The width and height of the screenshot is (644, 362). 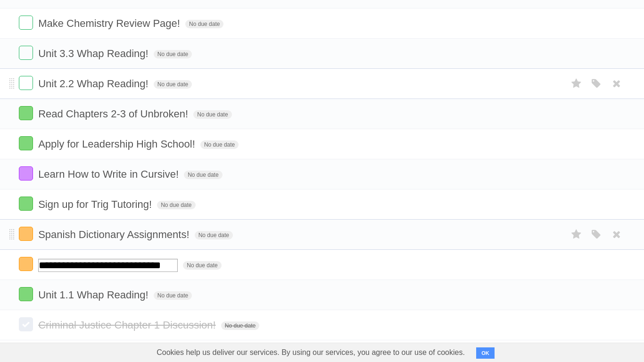 What do you see at coordinates (128, 325) in the screenshot?
I see `span: Criminal Justice Chapter 1 Discussion!` at bounding box center [128, 325].